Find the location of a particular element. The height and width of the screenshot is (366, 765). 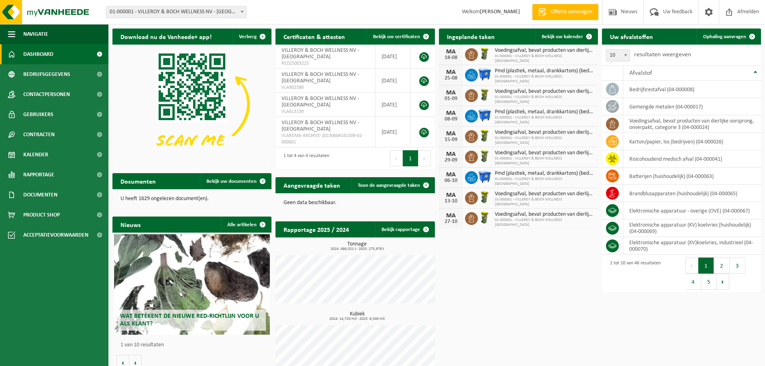

td: elektronische apparatuur (KV) koelvries (huishoudelijk) (04-000069) is located at coordinates (692, 228).